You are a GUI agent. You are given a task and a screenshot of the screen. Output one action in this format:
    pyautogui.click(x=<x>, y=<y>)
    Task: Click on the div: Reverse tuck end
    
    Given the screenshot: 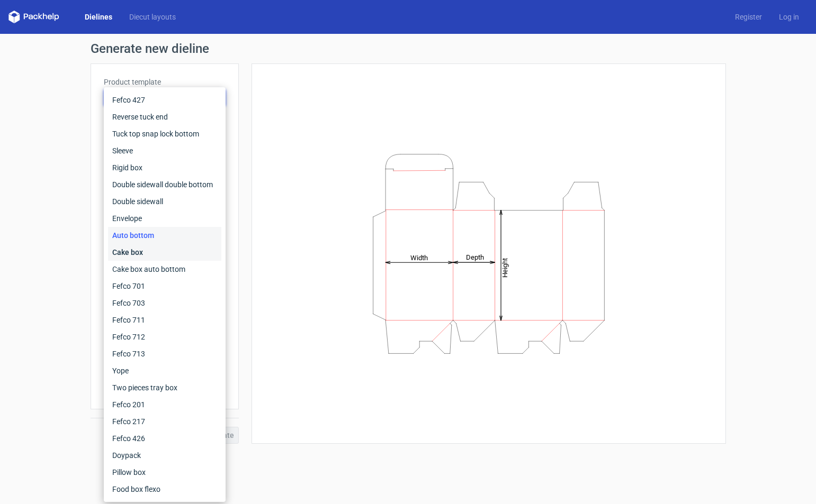 What is the action you would take?
    pyautogui.click(x=165, y=117)
    